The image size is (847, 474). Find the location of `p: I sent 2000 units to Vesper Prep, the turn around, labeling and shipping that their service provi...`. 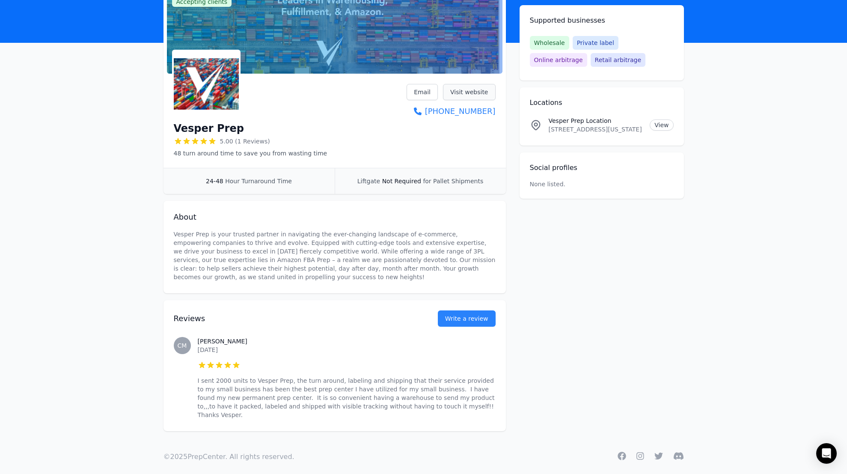

p: I sent 2000 units to Vesper Prep, the turn around, labeling and shipping that their service provi... is located at coordinates (347, 397).